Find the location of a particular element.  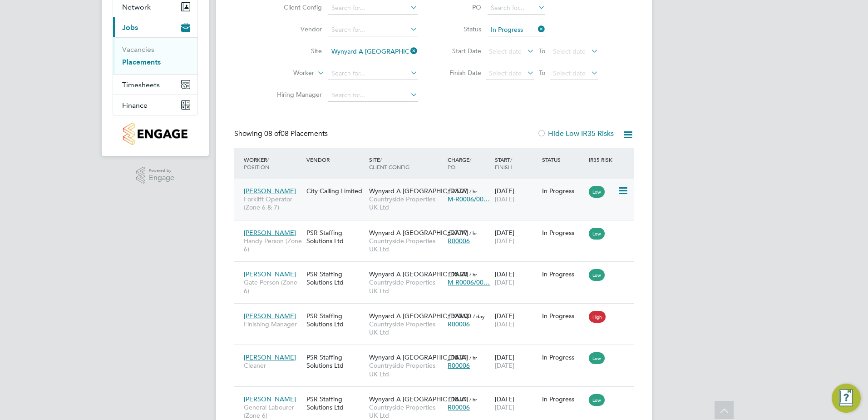

div: Vendor is located at coordinates (335, 159).